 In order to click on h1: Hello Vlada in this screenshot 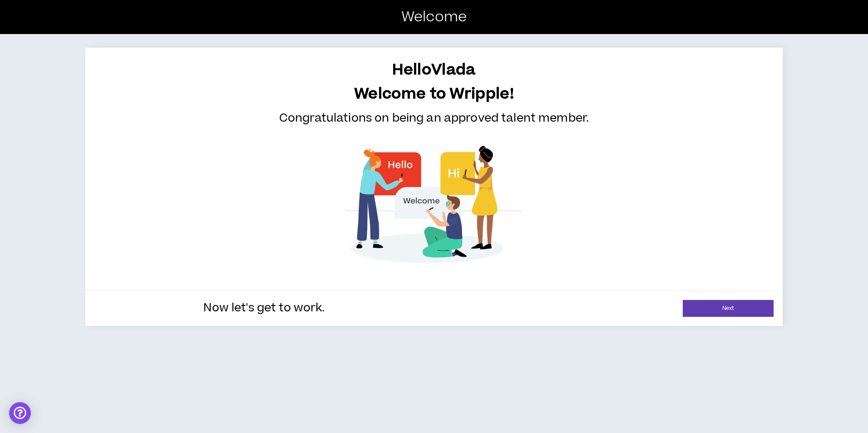, I will do `click(434, 70)`.